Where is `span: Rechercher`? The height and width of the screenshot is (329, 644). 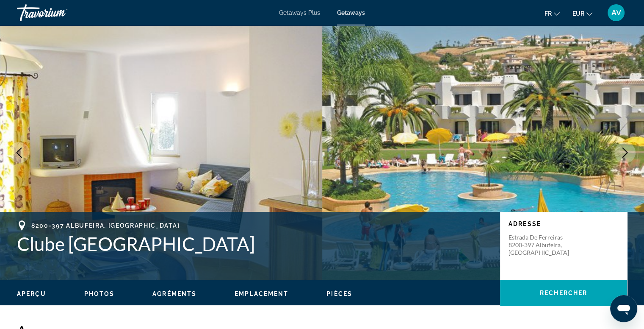 span: Rechercher is located at coordinates (563, 293).